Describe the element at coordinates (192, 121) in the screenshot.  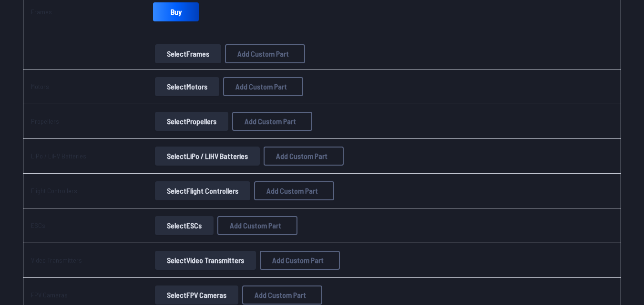
I see `button: SelectPropellers` at that location.